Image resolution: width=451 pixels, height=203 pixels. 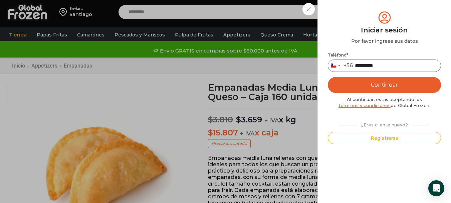 I want to click on div: Open Intercom Messenger, so click(x=436, y=188).